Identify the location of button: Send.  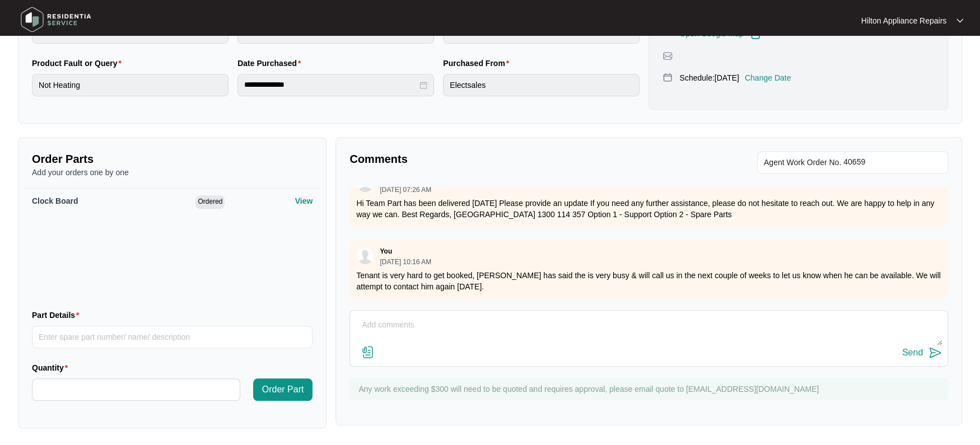
(922, 352).